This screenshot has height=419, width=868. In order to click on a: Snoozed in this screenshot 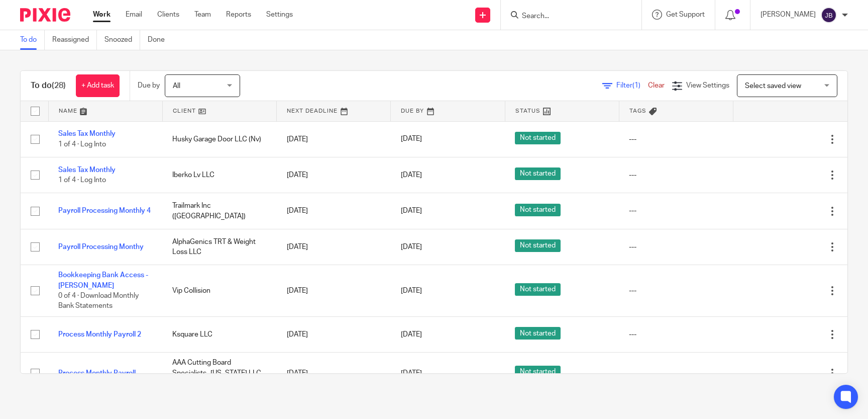, I will do `click(122, 40)`.